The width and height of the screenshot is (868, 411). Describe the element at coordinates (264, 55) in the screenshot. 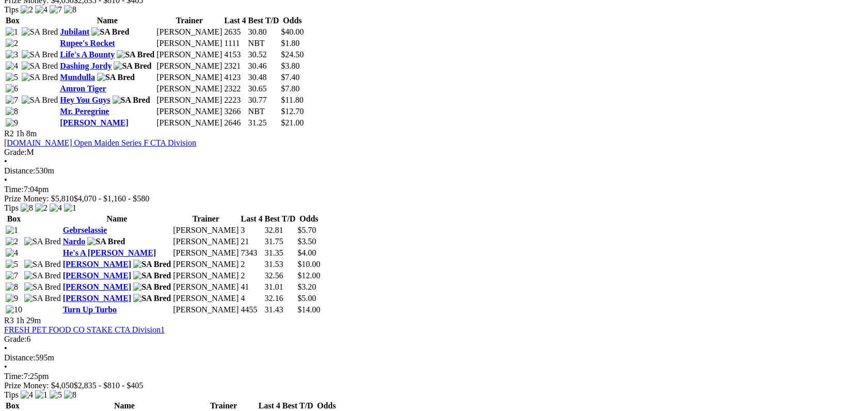

I see `td: 30.52` at that location.